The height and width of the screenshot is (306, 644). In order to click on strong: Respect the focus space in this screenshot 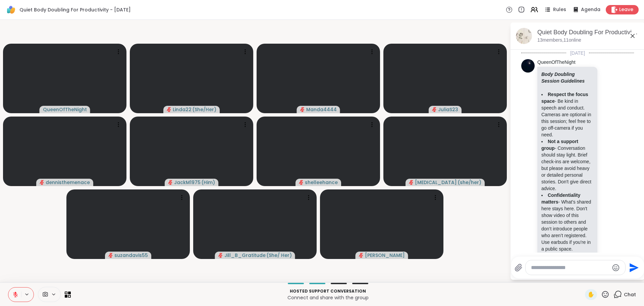, I will do `click(565, 98)`.